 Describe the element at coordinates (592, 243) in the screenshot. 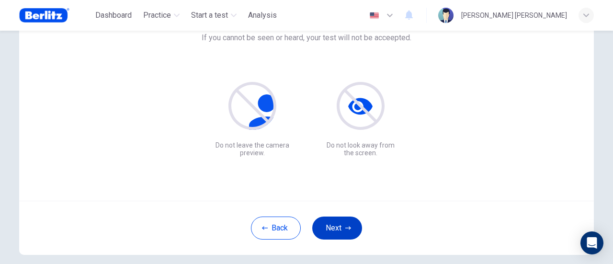

I see `div: Open Intercom Messenger` at that location.